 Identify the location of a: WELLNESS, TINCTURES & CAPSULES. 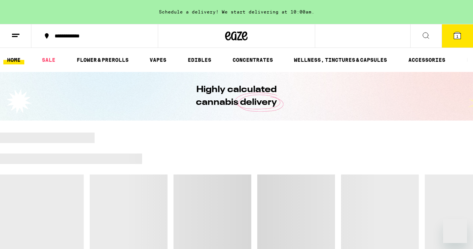
(341, 60).